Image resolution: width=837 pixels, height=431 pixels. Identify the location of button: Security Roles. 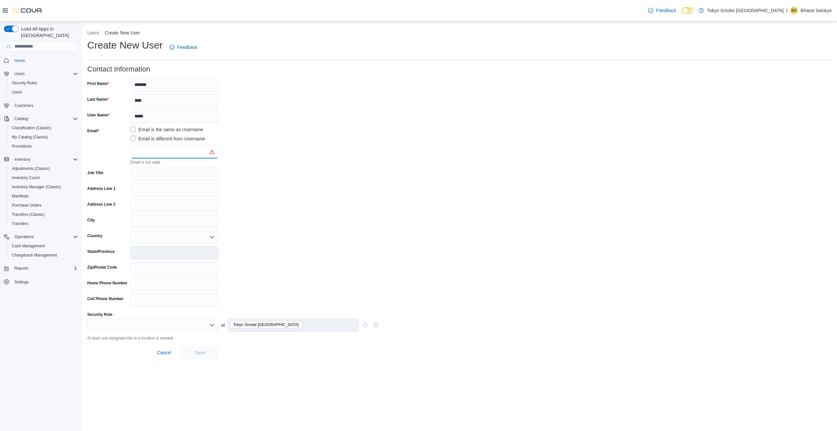
(44, 83).